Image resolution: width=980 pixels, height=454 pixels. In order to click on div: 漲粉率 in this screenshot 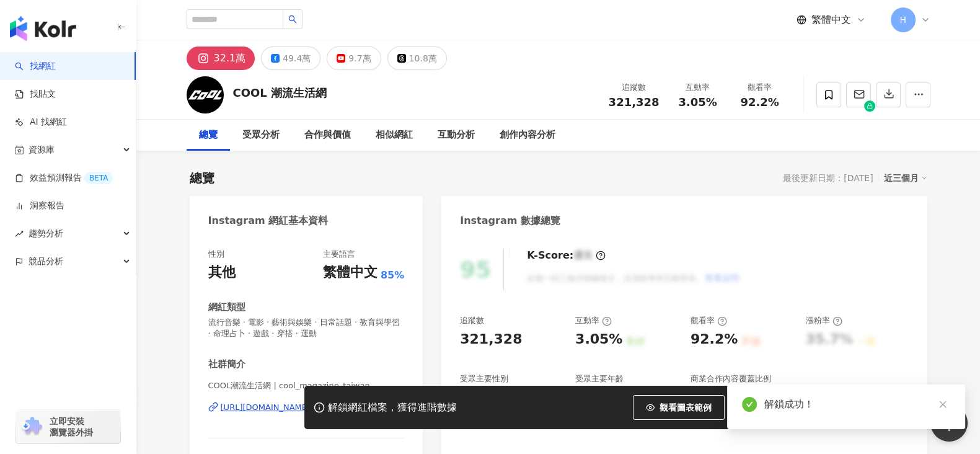, I will do `click(824, 320)`.